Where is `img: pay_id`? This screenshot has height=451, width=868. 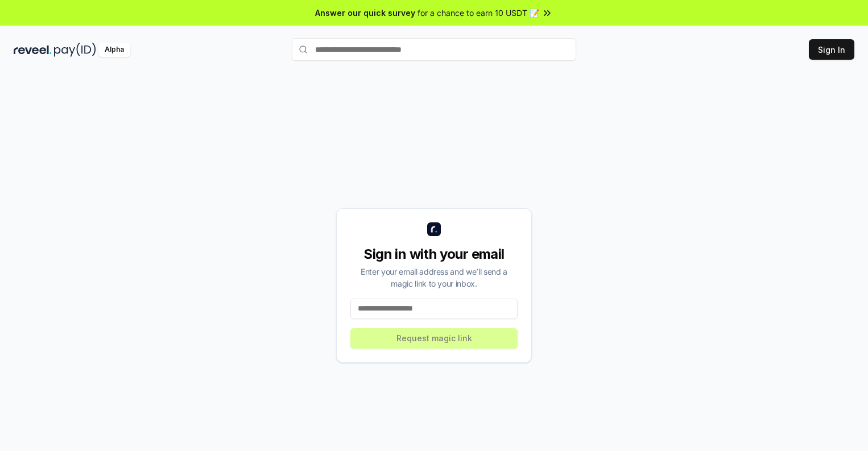 img: pay_id is located at coordinates (75, 50).